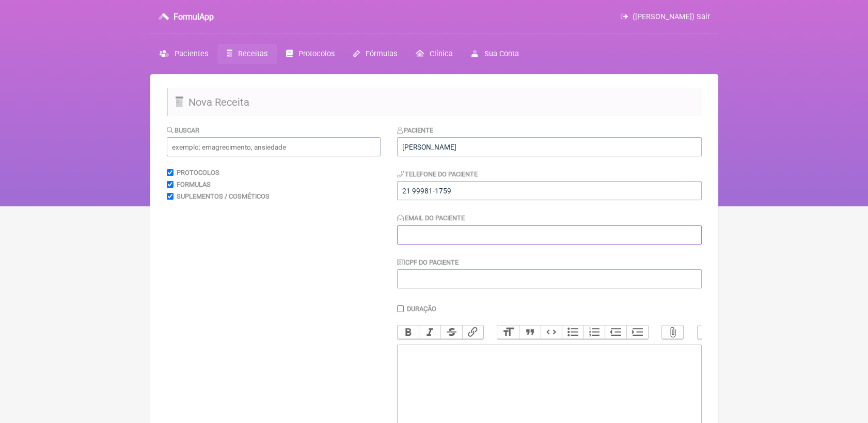 The width and height of the screenshot is (868, 423). Describe the element at coordinates (415, 130) in the screenshot. I see `label: Paciente` at that location.